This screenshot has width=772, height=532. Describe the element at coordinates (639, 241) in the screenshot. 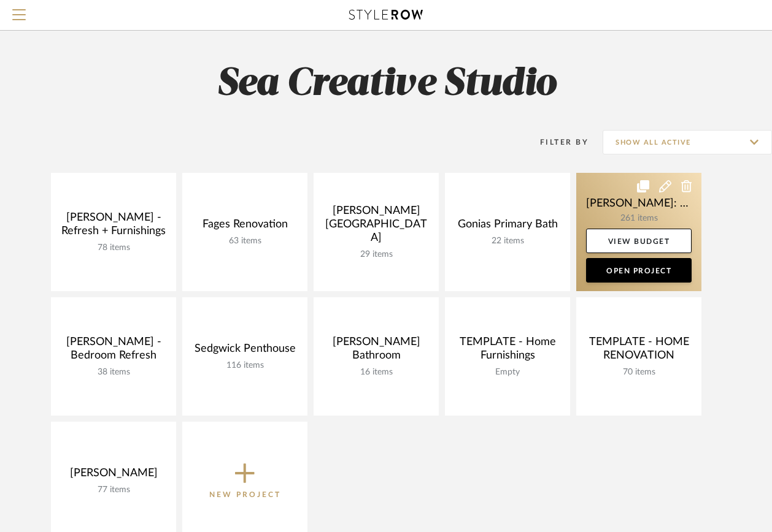

I see `a: View Budget` at that location.